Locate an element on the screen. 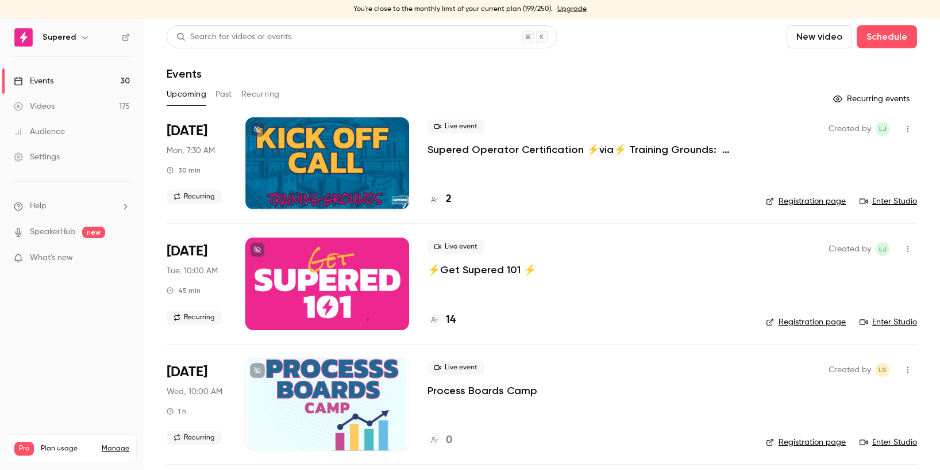  h6: Supered is located at coordinates (59, 37).